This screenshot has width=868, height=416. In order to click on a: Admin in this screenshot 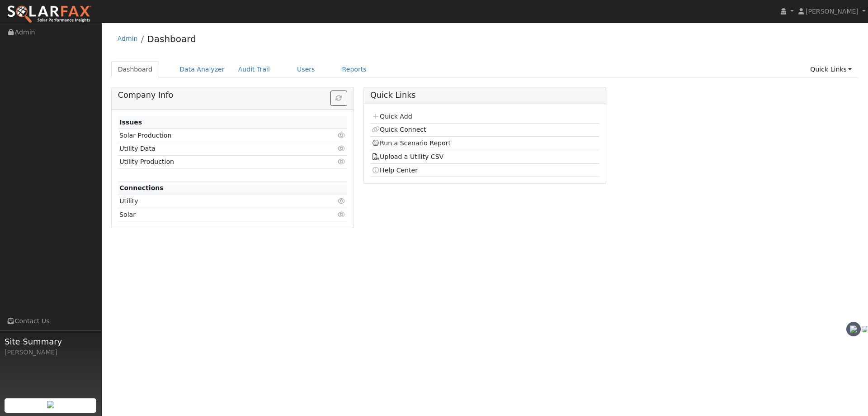, I will do `click(128, 38)`.